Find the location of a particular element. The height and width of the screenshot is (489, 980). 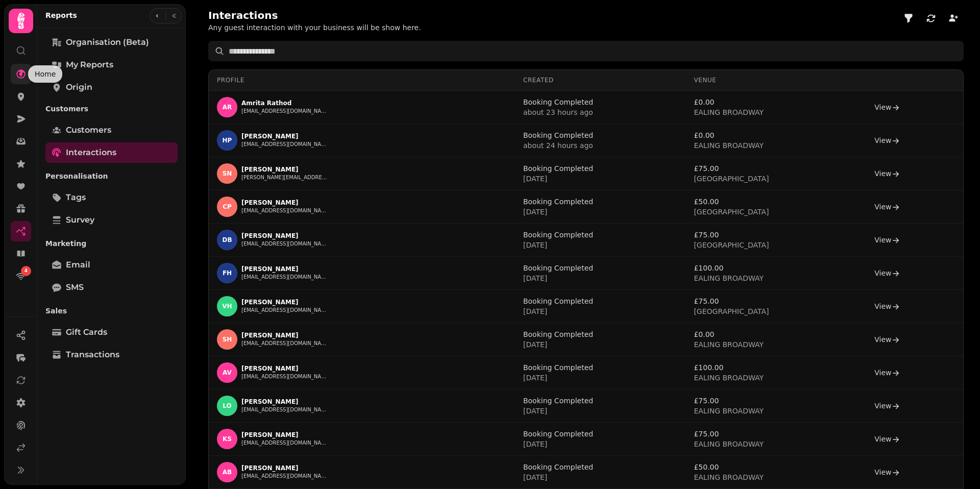

span: Origin is located at coordinates (79, 87).